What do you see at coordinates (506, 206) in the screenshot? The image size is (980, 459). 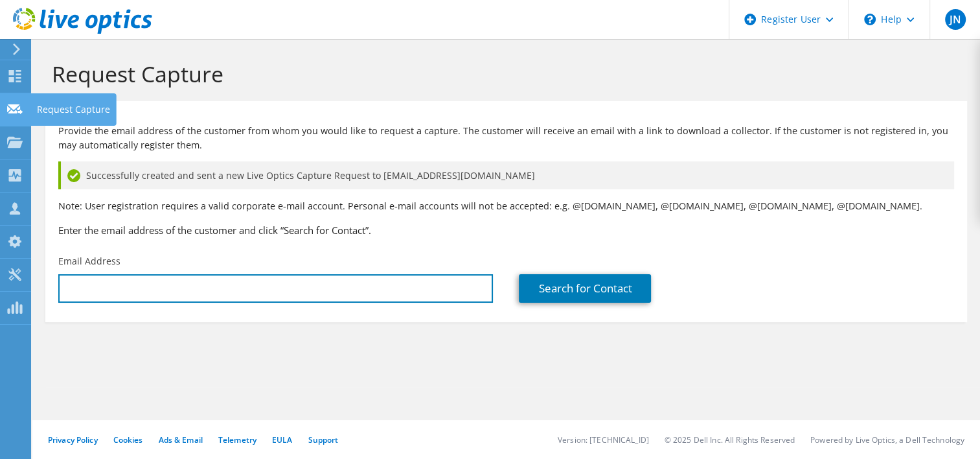 I see `p: Note: User registration requires a valid corporate e-mail account. Personal e-mail accounts will ...` at bounding box center [506, 206].